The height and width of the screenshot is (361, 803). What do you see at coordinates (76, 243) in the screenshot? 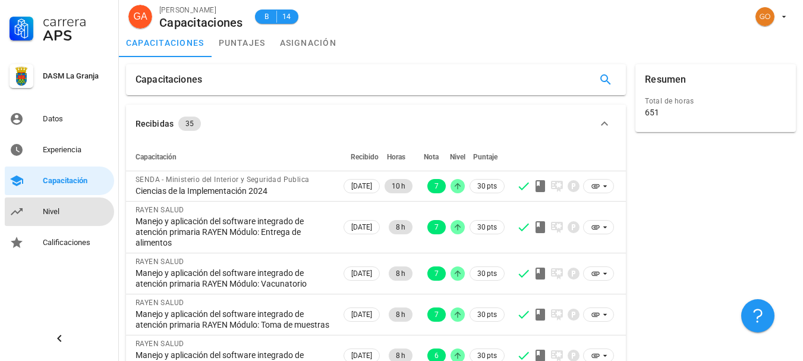
I see `div: Calificaciones` at bounding box center [76, 243].